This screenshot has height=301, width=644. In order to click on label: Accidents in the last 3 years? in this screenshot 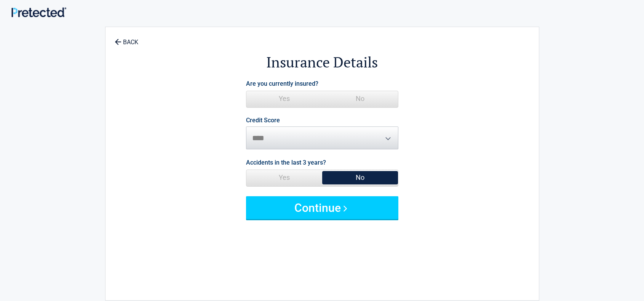, I will do `click(286, 162)`.